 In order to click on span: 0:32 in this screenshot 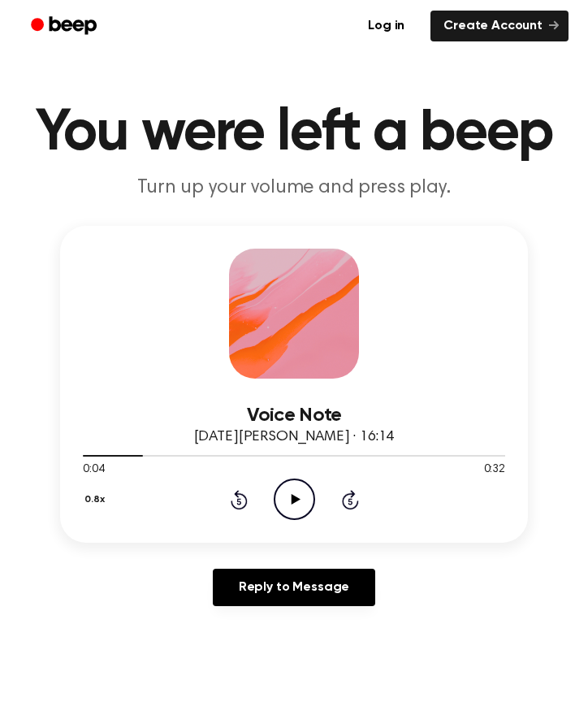, I will do `click(495, 470)`.